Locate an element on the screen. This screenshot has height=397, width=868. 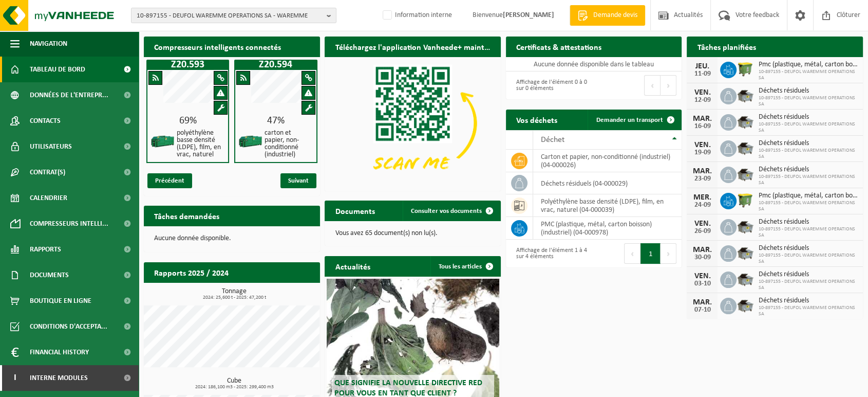
span: Rapports is located at coordinates (45, 250).